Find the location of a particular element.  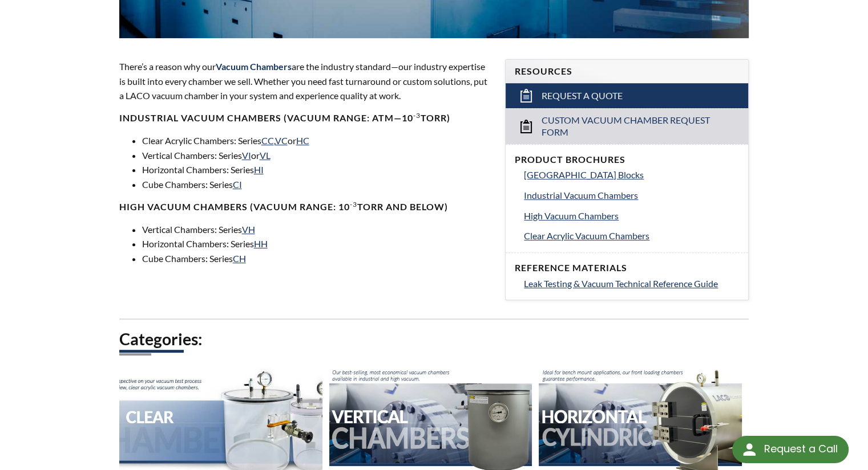

a: Custom Vacuum Chamber Request Form is located at coordinates (626, 126).